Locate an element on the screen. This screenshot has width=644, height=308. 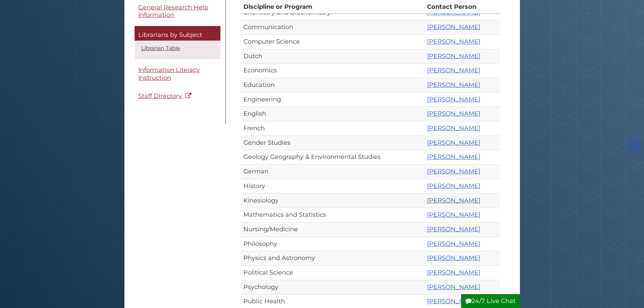
td: Psychology is located at coordinates (332, 287).